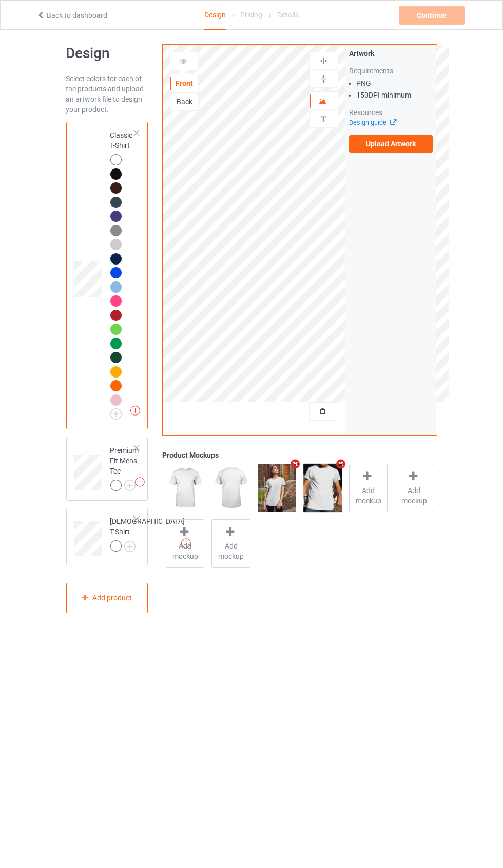 The width and height of the screenshot is (503, 868). What do you see at coordinates (107, 53) in the screenshot?
I see `h1: Design` at bounding box center [107, 53].